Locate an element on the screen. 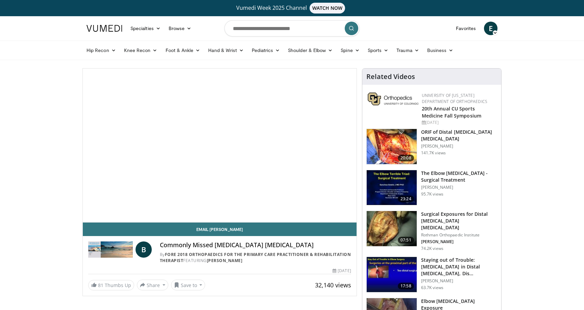  a: Specialties is located at coordinates (145, 28).